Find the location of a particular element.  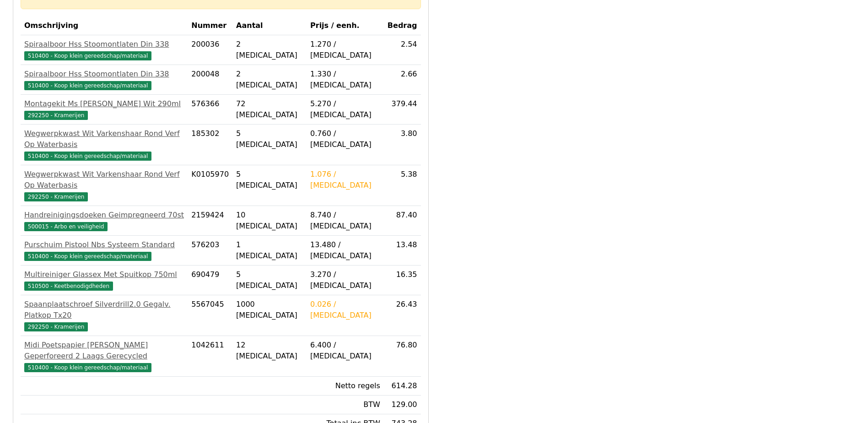

td: 5.38 is located at coordinates (402, 185).